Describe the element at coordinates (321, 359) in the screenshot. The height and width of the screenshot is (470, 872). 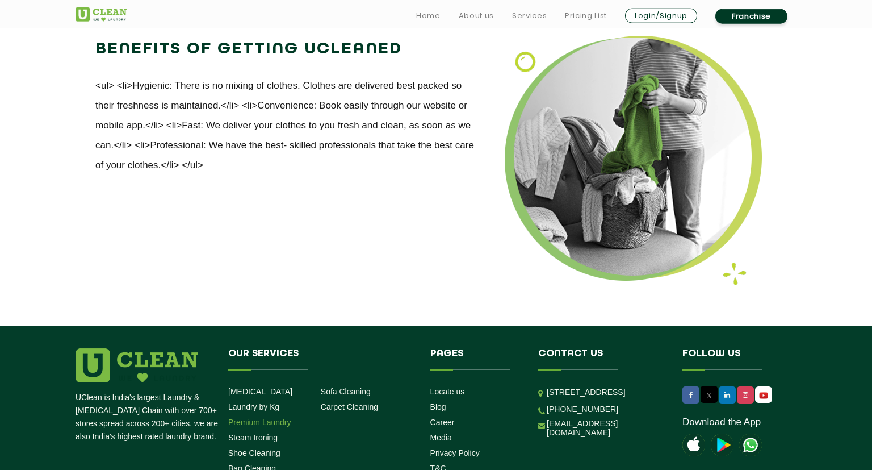
I see `h4: Our Services` at that location.